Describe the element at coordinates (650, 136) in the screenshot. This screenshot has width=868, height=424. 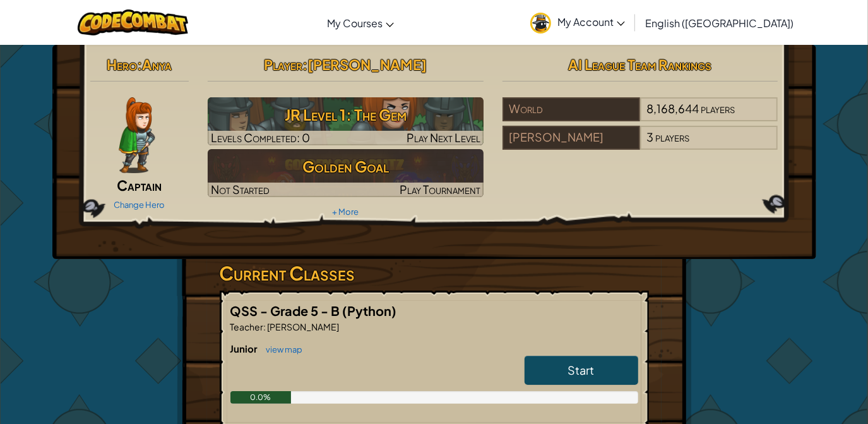
I see `span: 3` at that location.